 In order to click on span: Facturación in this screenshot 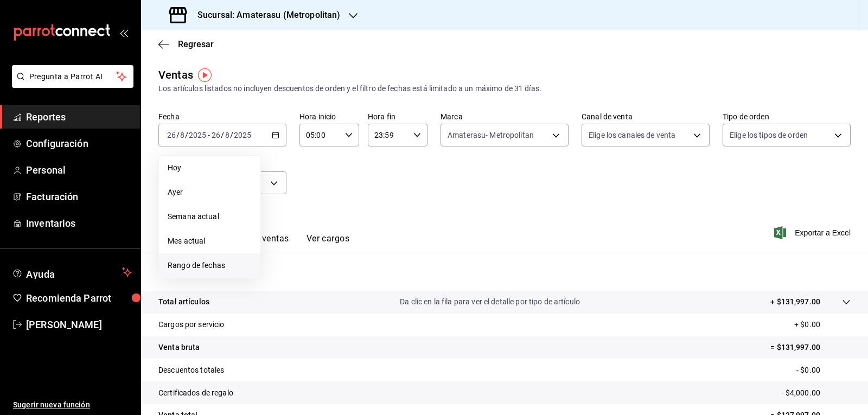, I will do `click(79, 196)`.